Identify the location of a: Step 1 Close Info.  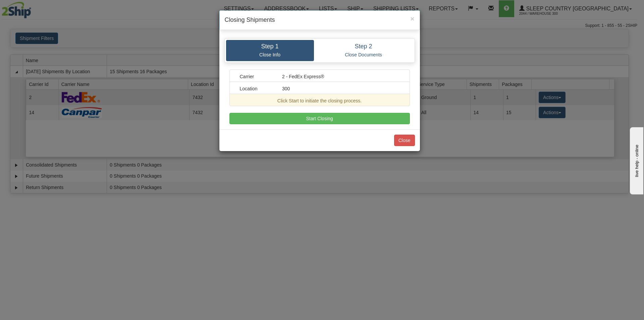
(270, 51).